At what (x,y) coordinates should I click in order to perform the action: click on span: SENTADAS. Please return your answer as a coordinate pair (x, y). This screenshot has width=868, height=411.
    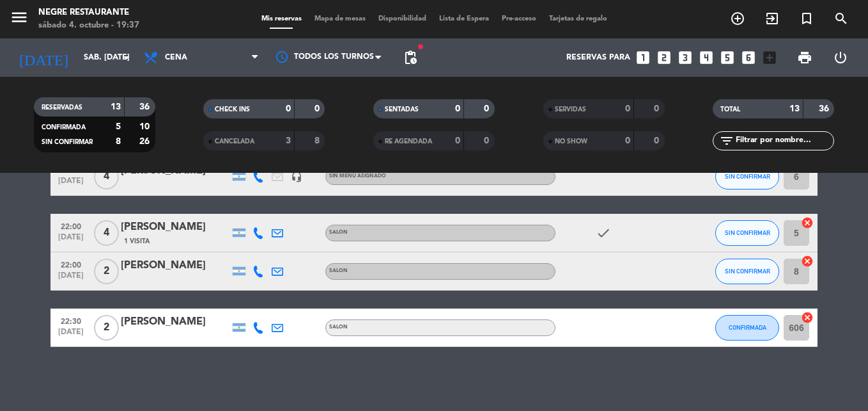
    Looking at the image, I should click on (402, 109).